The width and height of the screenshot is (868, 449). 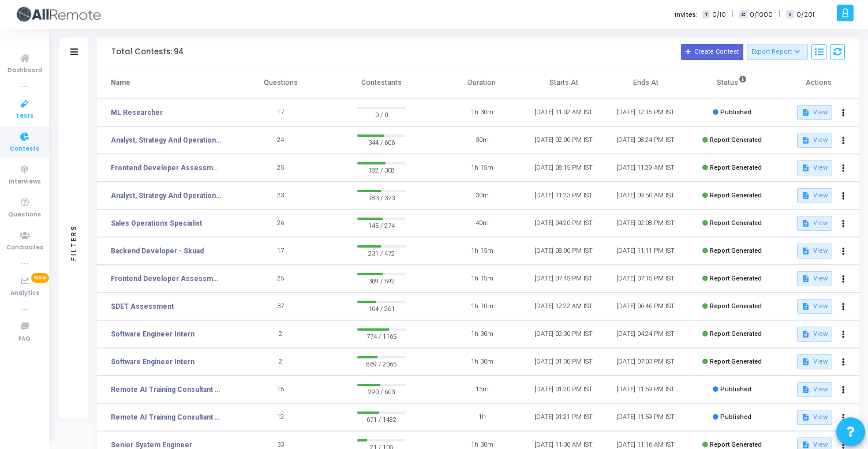 What do you see at coordinates (382, 365) in the screenshot?
I see `span: 869 / 2065` at bounding box center [382, 365].